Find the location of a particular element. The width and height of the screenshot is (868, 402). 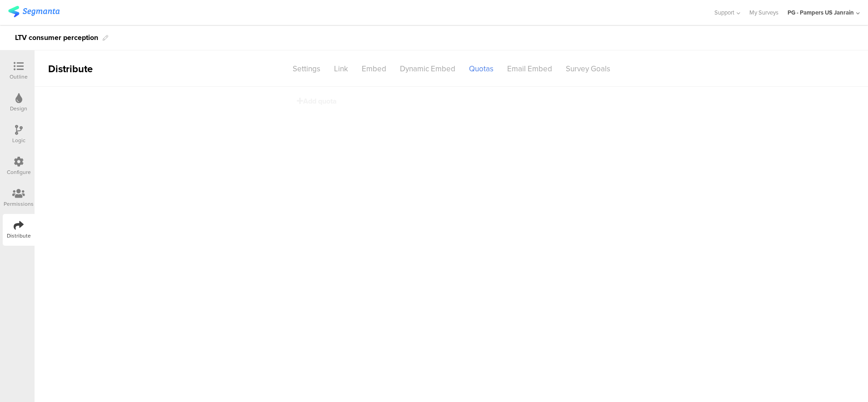

div: PG - Pampers US Janrain is located at coordinates (821, 12).